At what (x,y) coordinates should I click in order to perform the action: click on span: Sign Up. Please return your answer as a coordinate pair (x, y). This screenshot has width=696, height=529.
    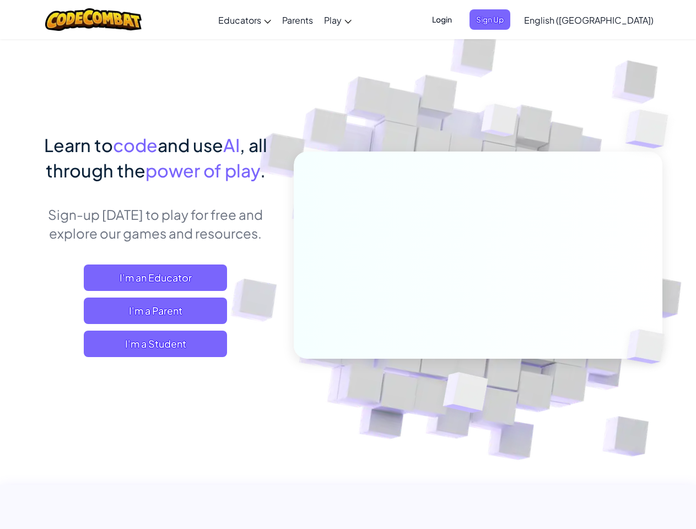
    Looking at the image, I should click on (490, 19).